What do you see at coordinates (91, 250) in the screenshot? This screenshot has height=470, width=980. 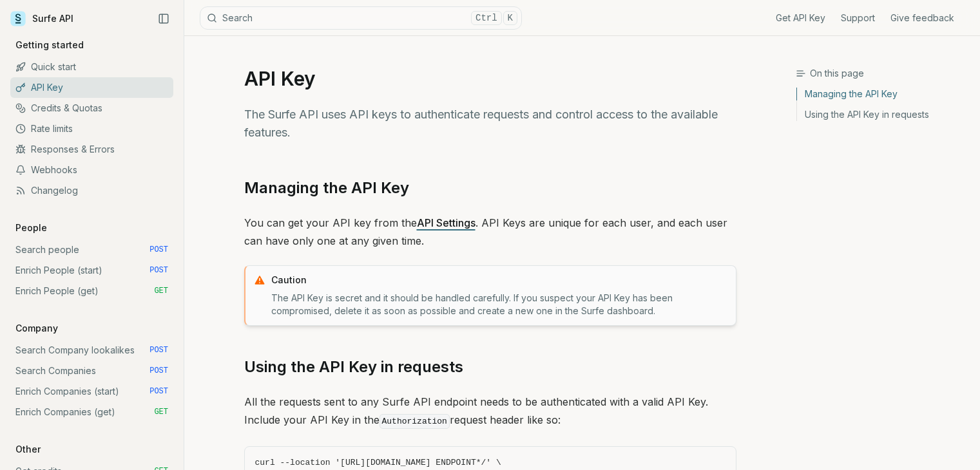 I see `a: Search people POST` at bounding box center [91, 250].